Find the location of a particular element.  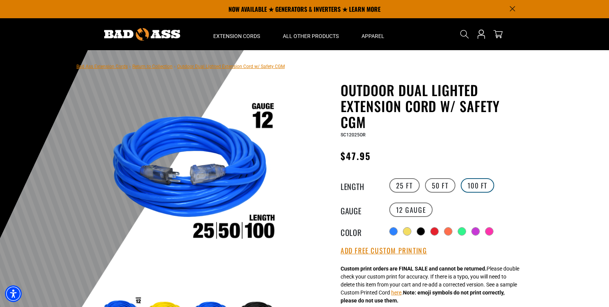

a: Open this option is located at coordinates (481, 34).